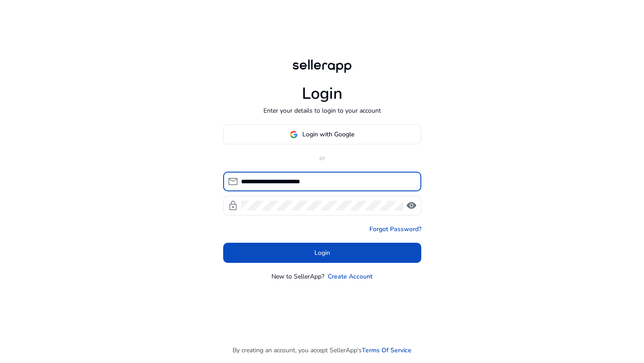 The height and width of the screenshot is (363, 644). Describe the element at coordinates (322, 253) in the screenshot. I see `span: Login` at that location.